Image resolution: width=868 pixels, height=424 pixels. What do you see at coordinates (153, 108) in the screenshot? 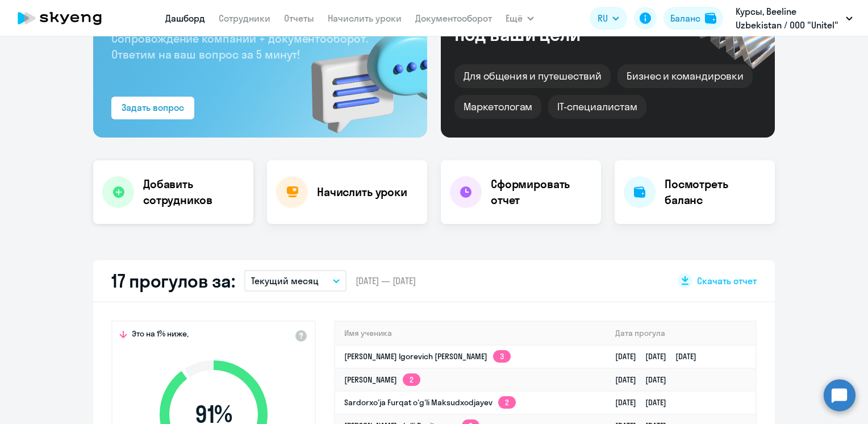
I see `button: Задать вопрос` at bounding box center [153, 108].